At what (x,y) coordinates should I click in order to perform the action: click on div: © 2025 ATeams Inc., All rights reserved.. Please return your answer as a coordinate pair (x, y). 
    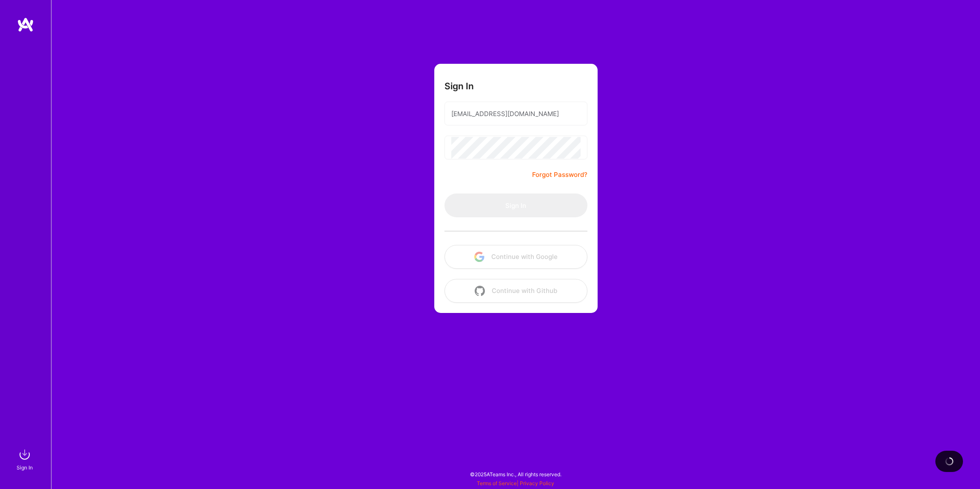
    Looking at the image, I should click on (516, 474).